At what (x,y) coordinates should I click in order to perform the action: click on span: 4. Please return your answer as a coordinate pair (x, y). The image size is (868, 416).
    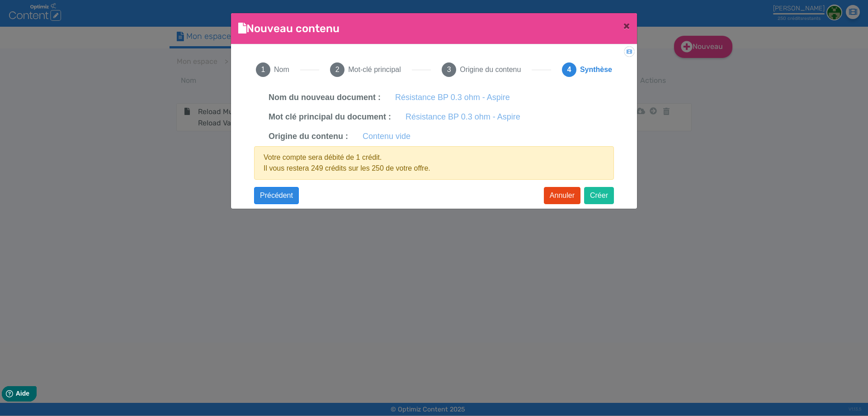
    Looking at the image, I should click on (569, 69).